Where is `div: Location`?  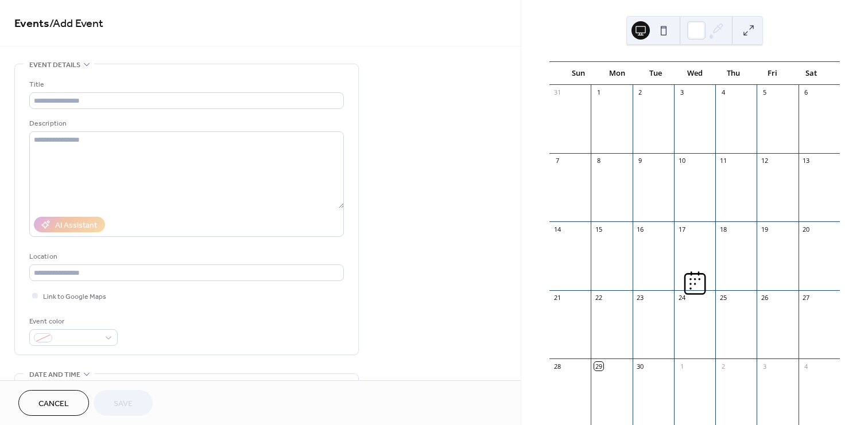 div: Location is located at coordinates (185, 256).